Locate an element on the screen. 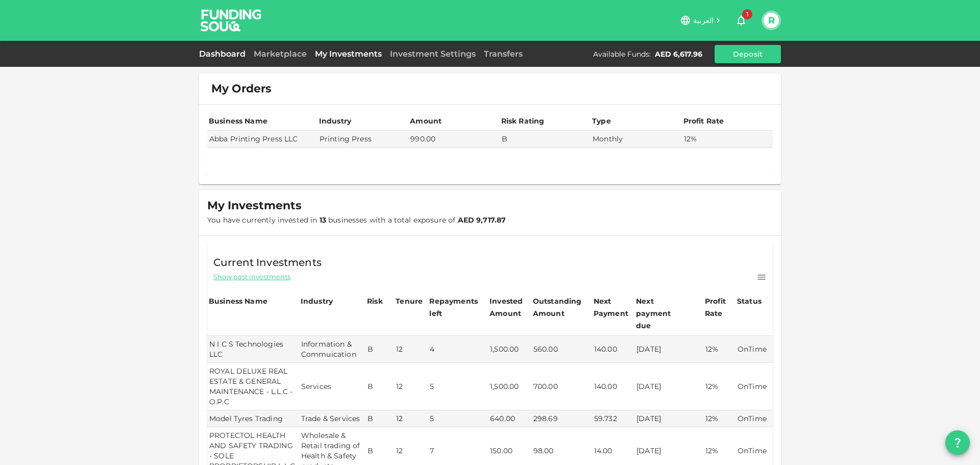 This screenshot has height=465, width=980. td: ROYAL DELUXE REAL ESTATE & GENERAL MAINTENANCE - L.L.C - O.P.C is located at coordinates (253, 387).